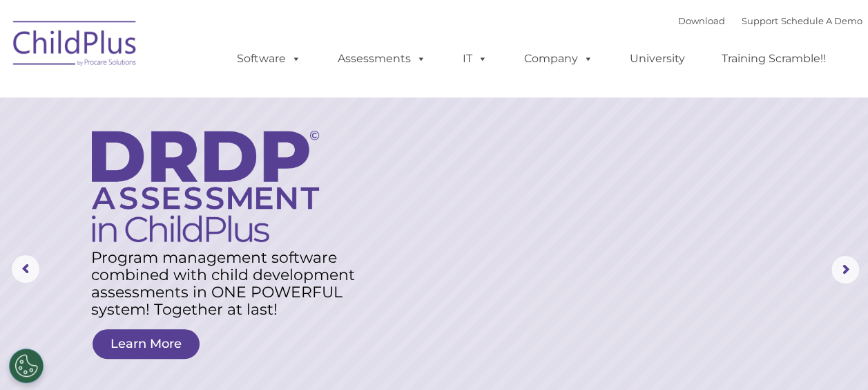 The height and width of the screenshot is (390, 868). What do you see at coordinates (773, 58) in the screenshot?
I see `a: Training Scramble!!` at bounding box center [773, 58].